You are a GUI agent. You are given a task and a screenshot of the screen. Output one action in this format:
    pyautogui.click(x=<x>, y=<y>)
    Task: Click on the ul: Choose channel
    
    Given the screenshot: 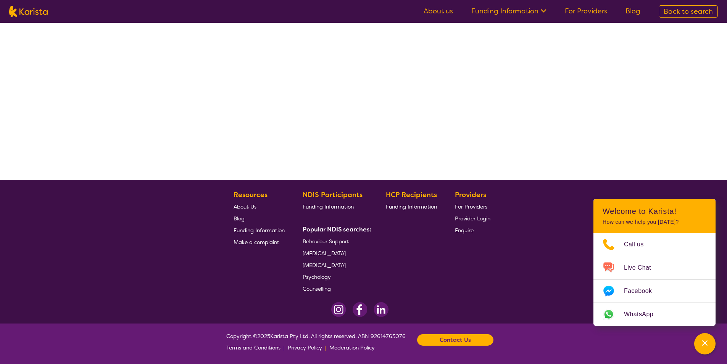 What is the action you would take?
    pyautogui.click(x=655, y=279)
    